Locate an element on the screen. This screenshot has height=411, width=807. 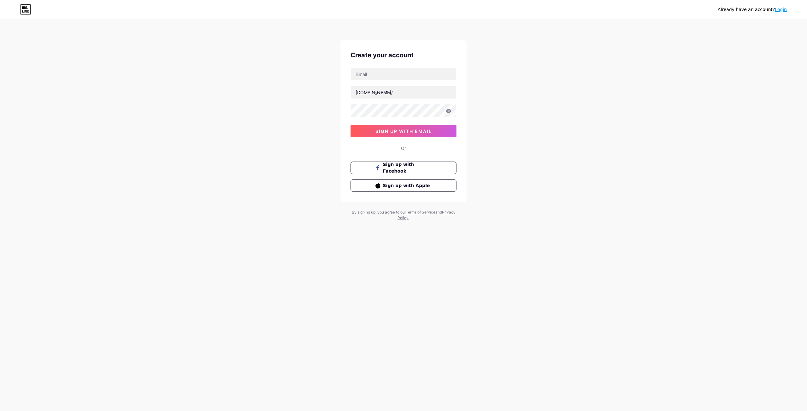
div: Create your account is located at coordinates (403, 55).